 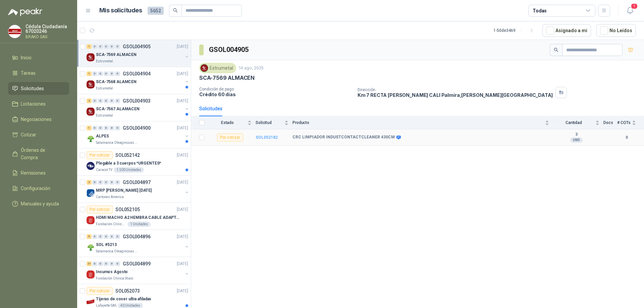 I want to click on a: Solicitudes, so click(x=38, y=89).